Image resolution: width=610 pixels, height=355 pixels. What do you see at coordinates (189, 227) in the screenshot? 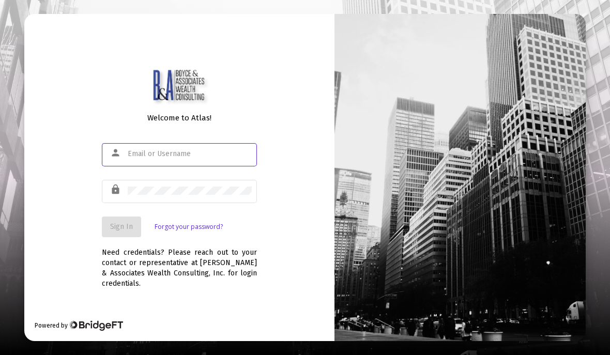
I see `a: Forgot your password?` at bounding box center [189, 227].